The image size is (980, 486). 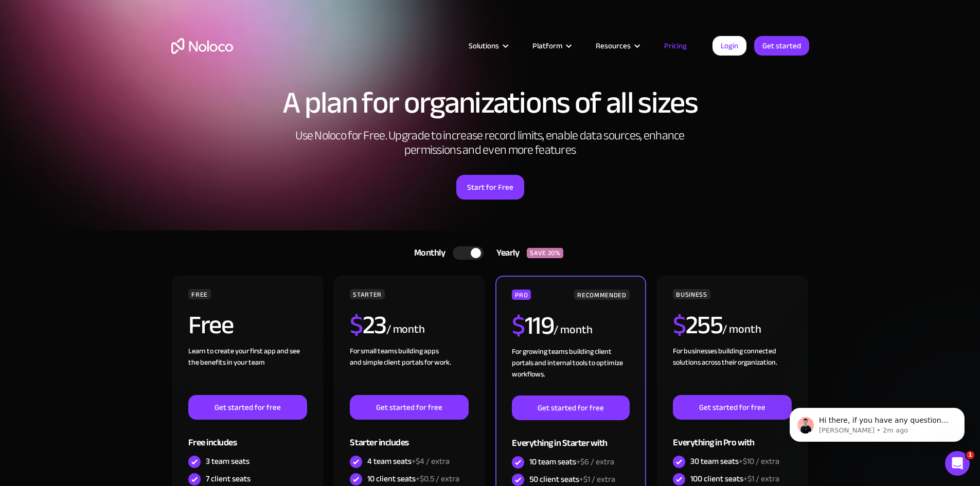 What do you see at coordinates (490, 142) in the screenshot?
I see `h2: Use Noloco for Free. Upgrade to increase record limits, enable data sources, enhance permissions ...` at bounding box center [490, 142].